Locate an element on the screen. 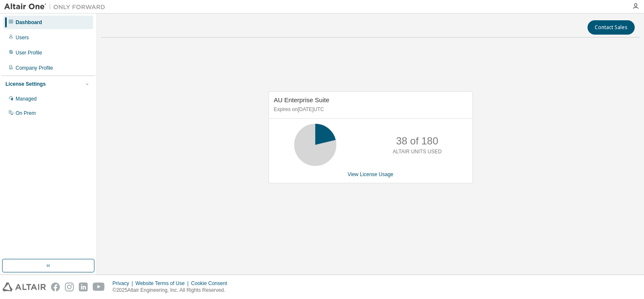 Image resolution: width=644 pixels, height=299 pixels. div: Website Terms of Use is located at coordinates (163, 283).